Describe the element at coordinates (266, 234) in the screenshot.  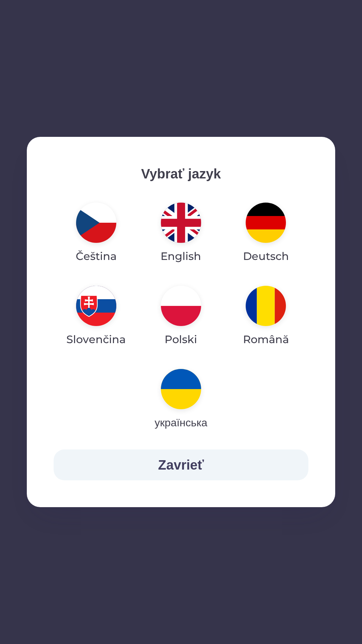
I see `button: Deutsch` at that location.